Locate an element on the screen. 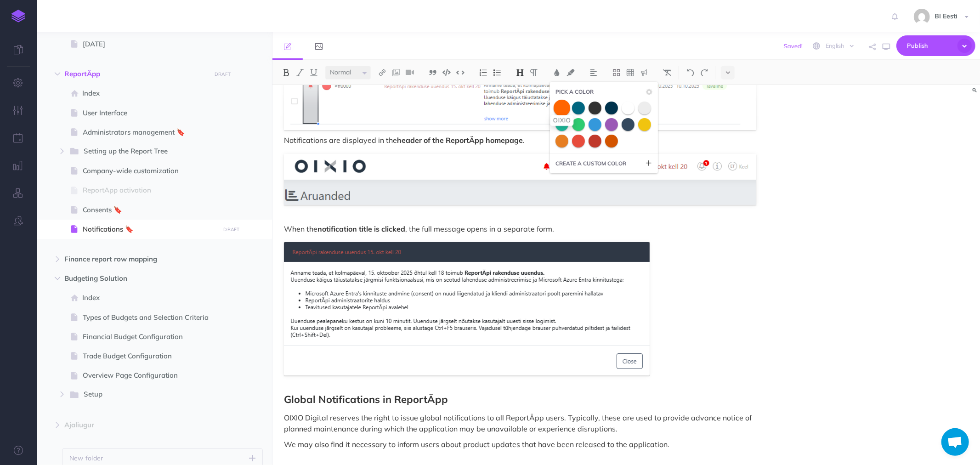  span: Budgeting Solution is located at coordinates (135, 279).